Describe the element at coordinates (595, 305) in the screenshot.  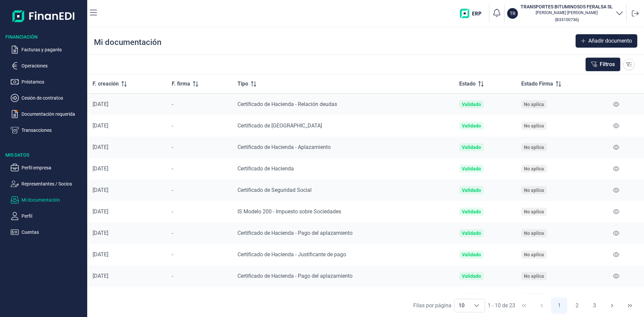
I see `button: Page 3` at that location.